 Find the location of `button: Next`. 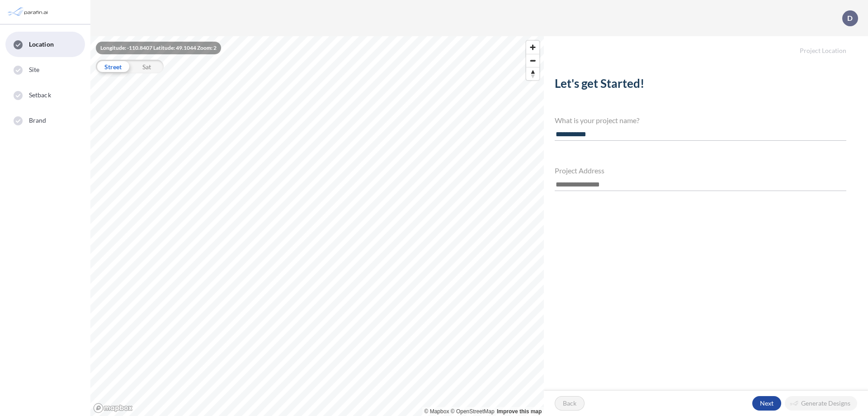

button: Next is located at coordinates (767, 403).